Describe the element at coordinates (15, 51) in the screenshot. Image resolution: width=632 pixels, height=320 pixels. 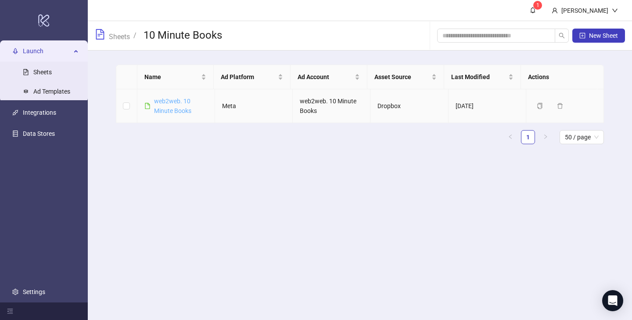
I see `span: rocket` at that location.